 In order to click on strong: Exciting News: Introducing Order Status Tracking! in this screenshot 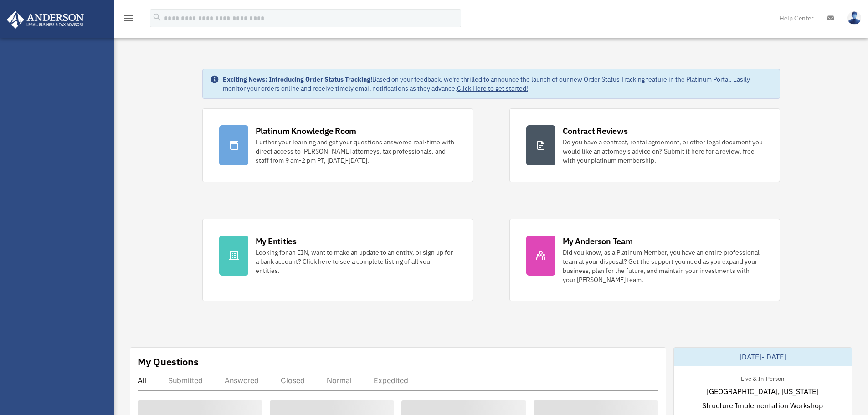, I will do `click(298, 79)`.